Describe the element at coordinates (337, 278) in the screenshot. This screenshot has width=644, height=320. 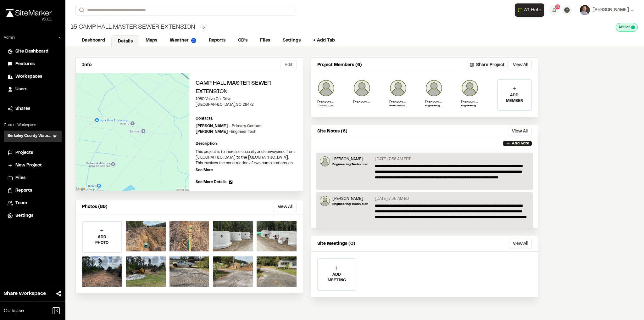
I see `p: ADD MEETING` at that location.